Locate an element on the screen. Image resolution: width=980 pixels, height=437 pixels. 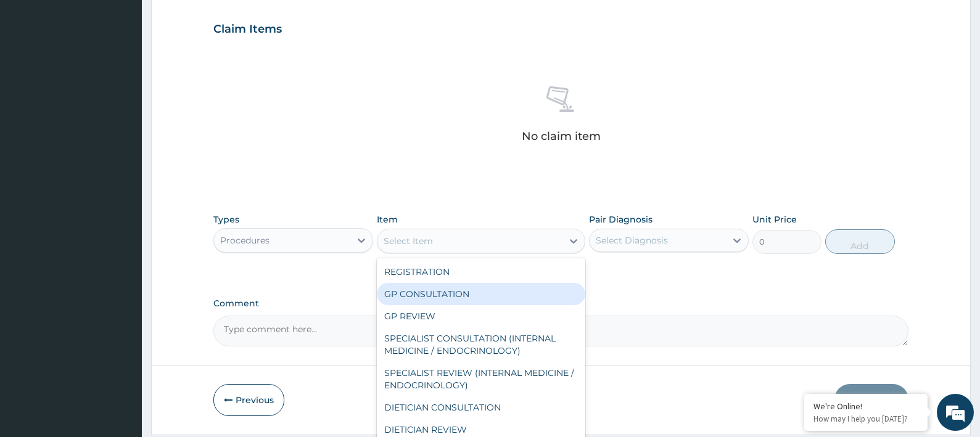
div: Chat with us now is located at coordinates (136, 77).